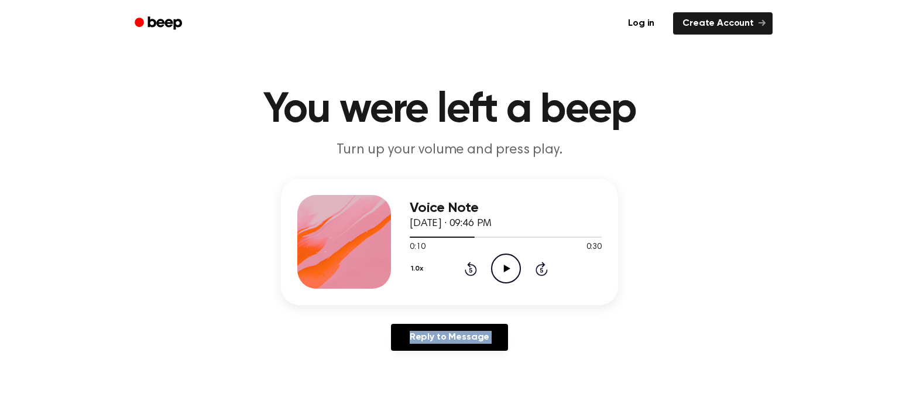  Describe the element at coordinates (723, 23) in the screenshot. I see `a: Create Account` at that location.